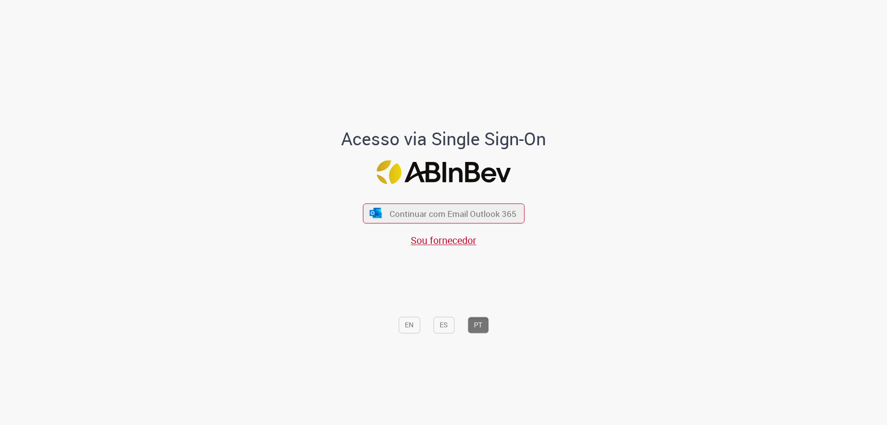 The width and height of the screenshot is (887, 425). What do you see at coordinates (444, 172) in the screenshot?
I see `img: Logo ABInBev` at bounding box center [444, 172].